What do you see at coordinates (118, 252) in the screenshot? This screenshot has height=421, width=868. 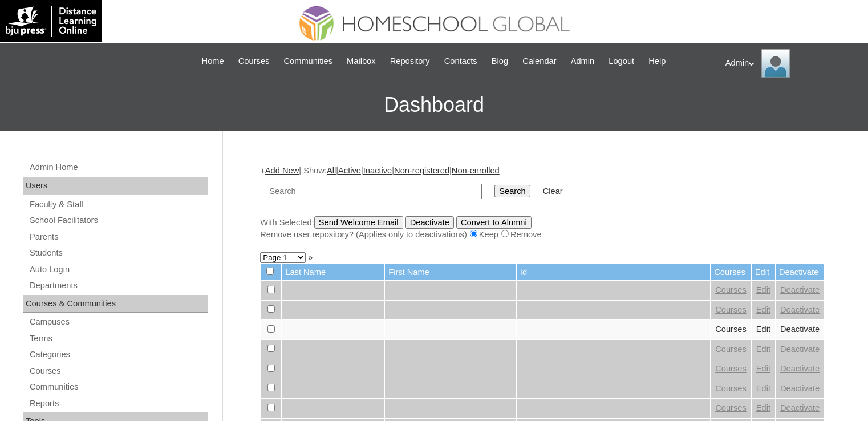 I see `a: Students` at bounding box center [118, 252].